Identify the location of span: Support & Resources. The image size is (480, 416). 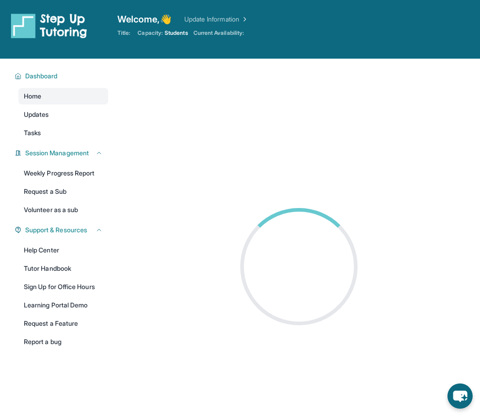
(56, 230).